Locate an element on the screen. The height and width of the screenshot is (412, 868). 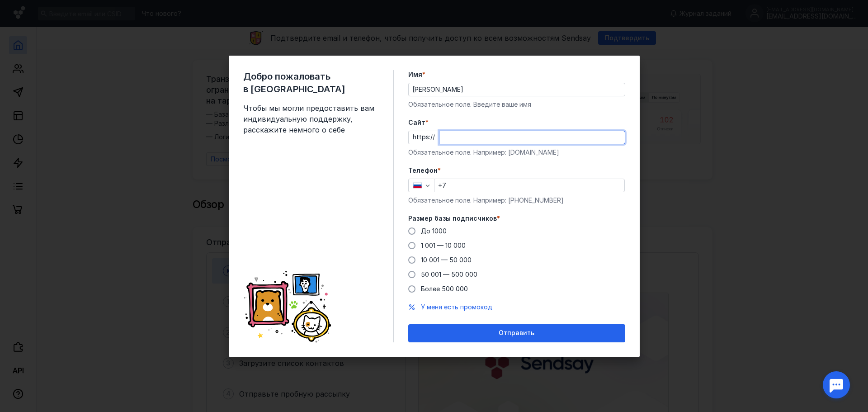
span: Имя is located at coordinates (415, 75).